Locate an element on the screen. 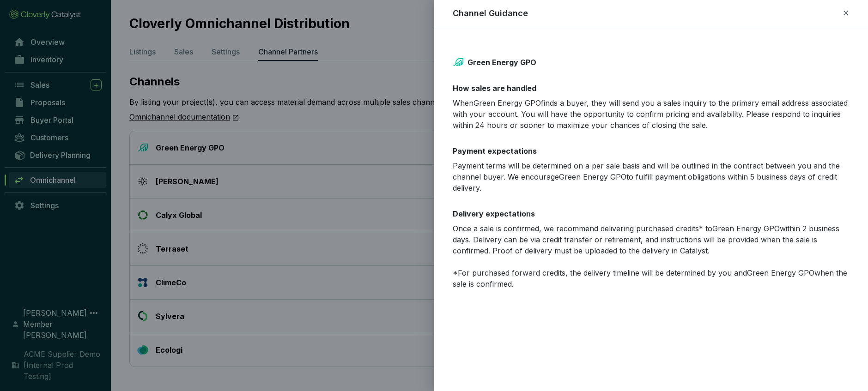 The height and width of the screenshot is (391, 868). img: Green Energy GPO Icon is located at coordinates (458, 62).